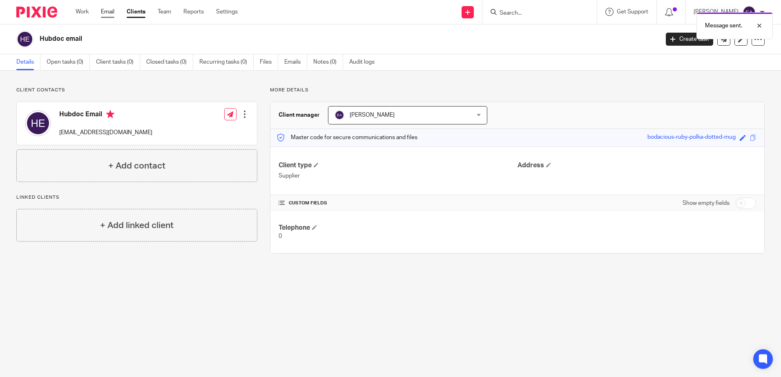 This screenshot has height=377, width=781. What do you see at coordinates (169, 62) in the screenshot?
I see `a: Closed tasks (0)` at bounding box center [169, 62].